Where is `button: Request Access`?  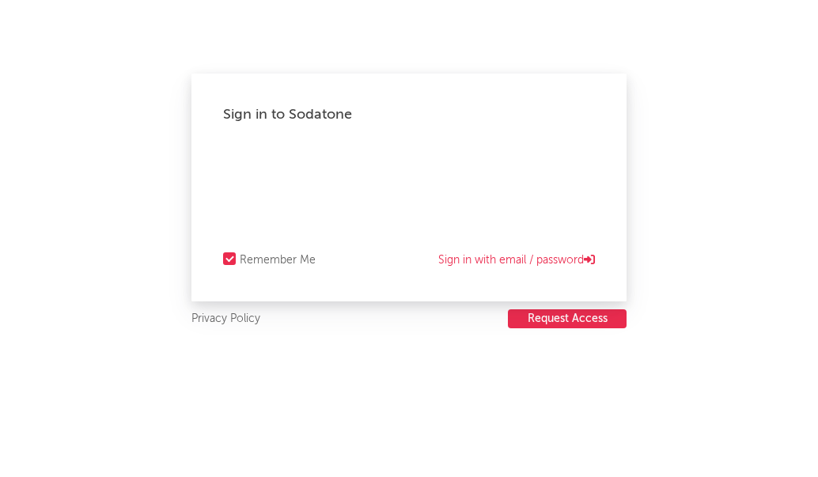
button: Request Access is located at coordinates (567, 319).